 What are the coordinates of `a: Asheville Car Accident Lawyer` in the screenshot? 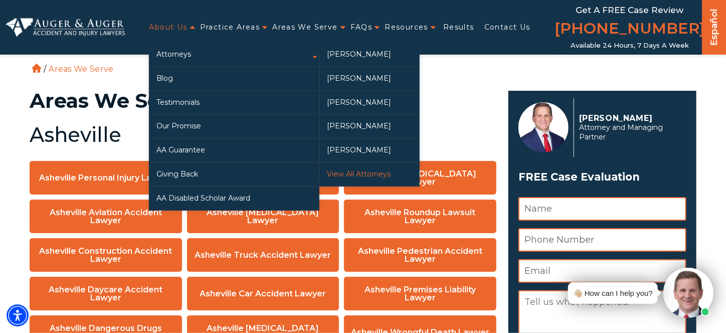 It's located at (263, 293).